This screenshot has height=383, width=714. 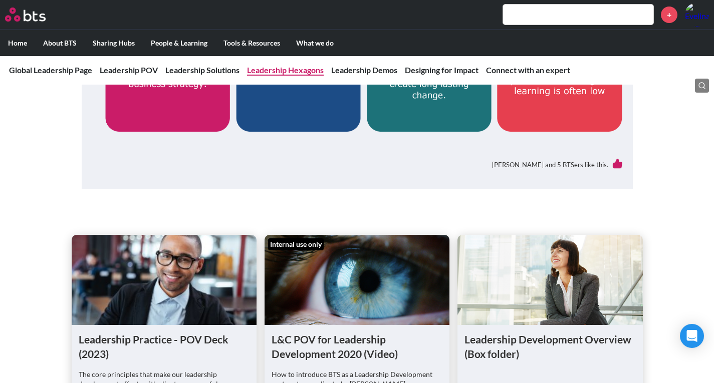 What do you see at coordinates (550, 347) in the screenshot?
I see `h1: Leadership Development Overview (Box folder)` at bounding box center [550, 347].